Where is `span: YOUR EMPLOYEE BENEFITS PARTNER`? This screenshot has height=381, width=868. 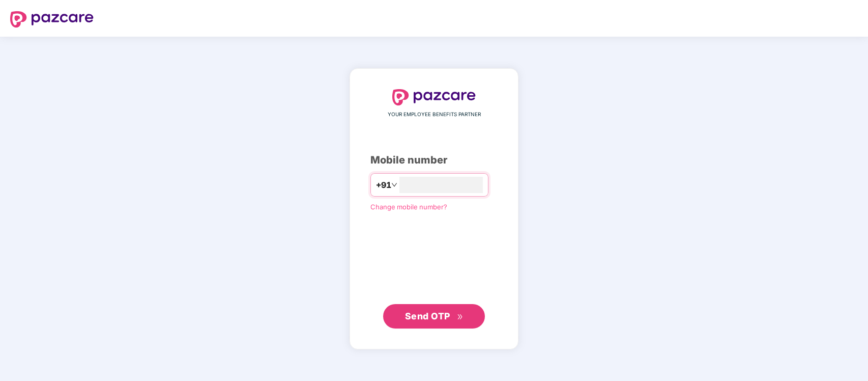 span: YOUR EMPLOYEE BENEFITS PARTNER is located at coordinates (434, 115).